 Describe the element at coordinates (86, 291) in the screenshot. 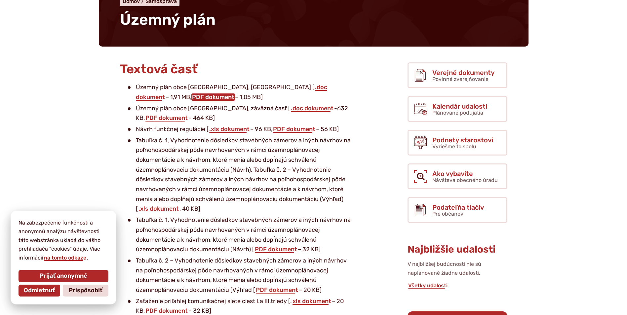

I see `button: Prispôsobiť` at that location.